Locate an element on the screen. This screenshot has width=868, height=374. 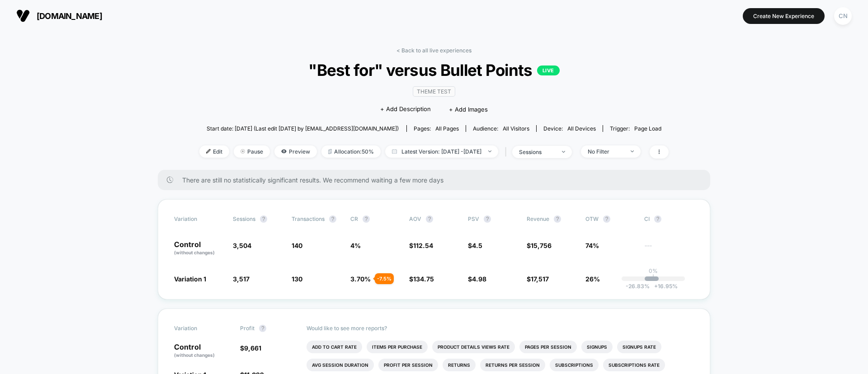
span: 4.98 is located at coordinates (479, 279).